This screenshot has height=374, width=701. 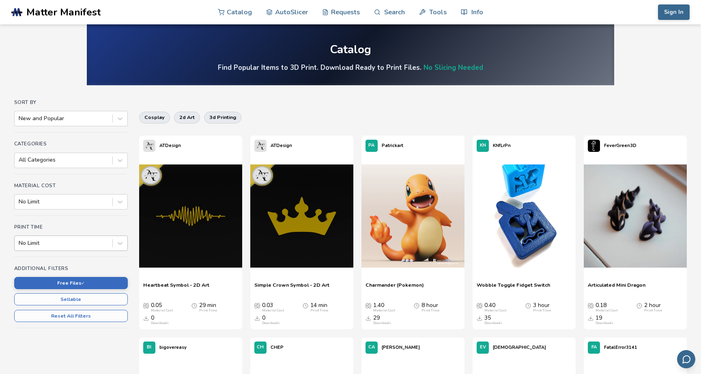 What do you see at coordinates (620, 145) in the screenshot?
I see `p: FeverGreen3D` at bounding box center [620, 145].